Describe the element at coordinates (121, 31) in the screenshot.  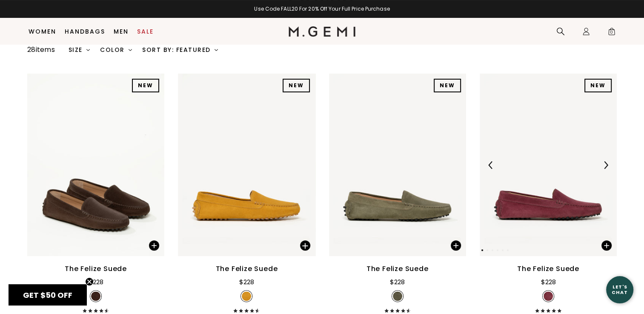
I see `a: Men` at that location.